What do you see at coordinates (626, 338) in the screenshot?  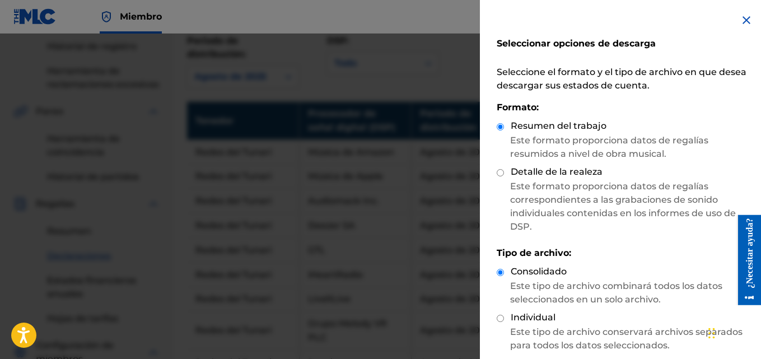 I see `font: Este tipo de archivo conservará archivos separados para todos los datos seleccionados.` at bounding box center [626, 338].